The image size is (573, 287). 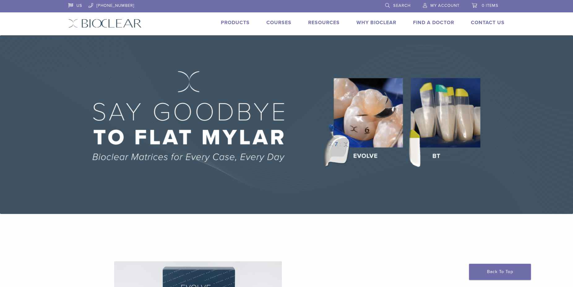 I want to click on a: Contact Us, so click(x=488, y=23).